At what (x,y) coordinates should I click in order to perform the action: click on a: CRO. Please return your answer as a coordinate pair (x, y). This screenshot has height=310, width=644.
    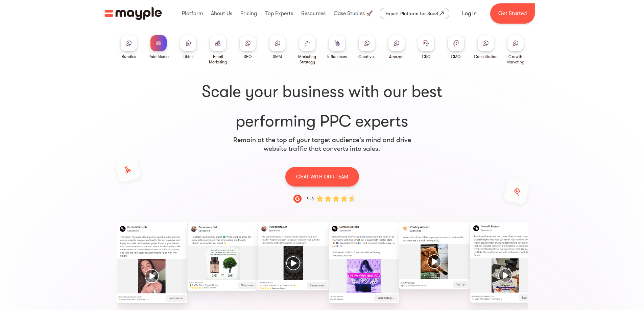
    Looking at the image, I should click on (426, 47).